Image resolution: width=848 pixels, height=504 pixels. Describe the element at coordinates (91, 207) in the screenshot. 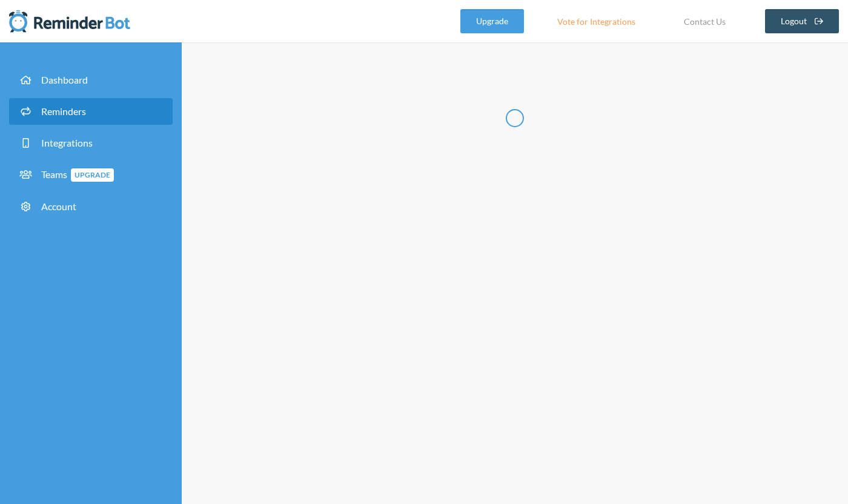

I see `a: Account` at that location.